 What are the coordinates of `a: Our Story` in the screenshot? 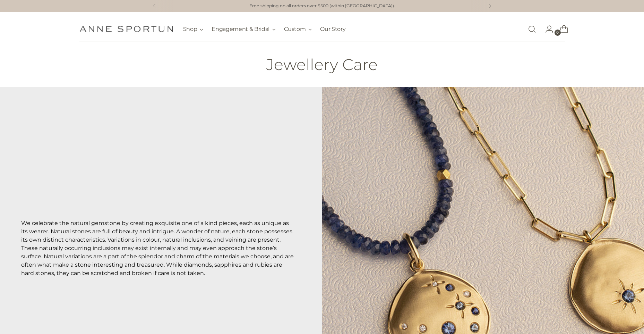 It's located at (332, 29).